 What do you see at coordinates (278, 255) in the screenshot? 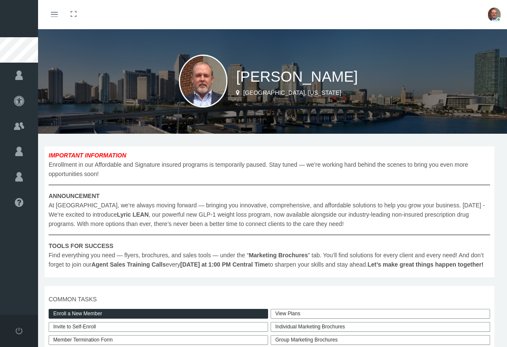
I see `b: Marketing Brochures` at bounding box center [278, 255].